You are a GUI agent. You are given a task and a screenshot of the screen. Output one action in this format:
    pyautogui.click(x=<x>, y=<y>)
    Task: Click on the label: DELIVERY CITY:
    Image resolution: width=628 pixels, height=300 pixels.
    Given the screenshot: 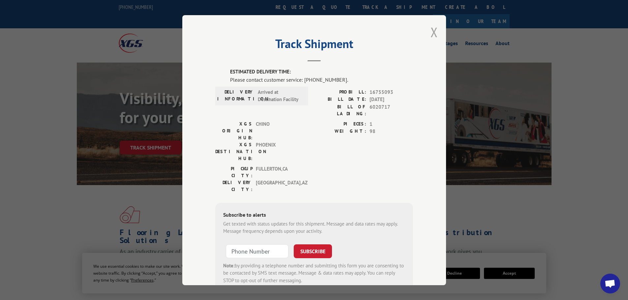 What is the action you would take?
    pyautogui.click(x=234, y=186)
    